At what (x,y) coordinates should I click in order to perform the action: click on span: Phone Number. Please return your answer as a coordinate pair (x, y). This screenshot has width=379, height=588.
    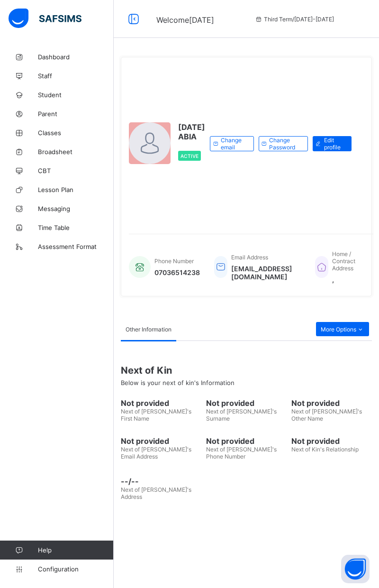
    Looking at the image, I should click on (174, 261).